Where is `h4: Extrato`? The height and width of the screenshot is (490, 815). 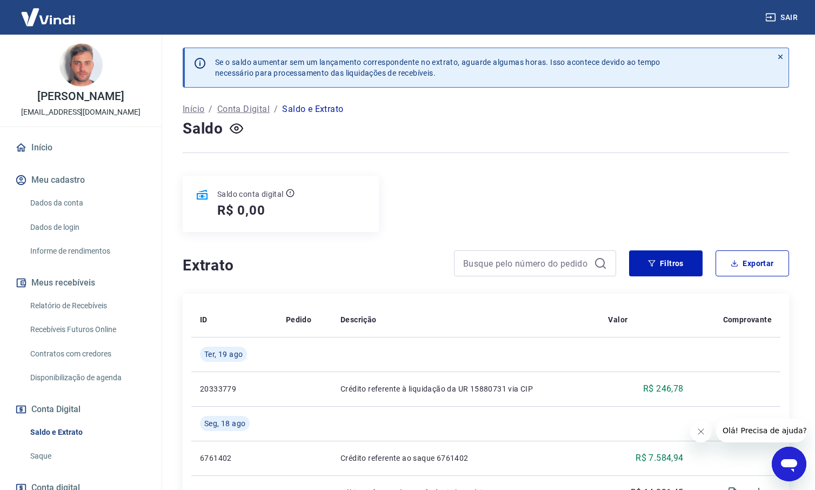 h4: Extrato is located at coordinates (312, 265).